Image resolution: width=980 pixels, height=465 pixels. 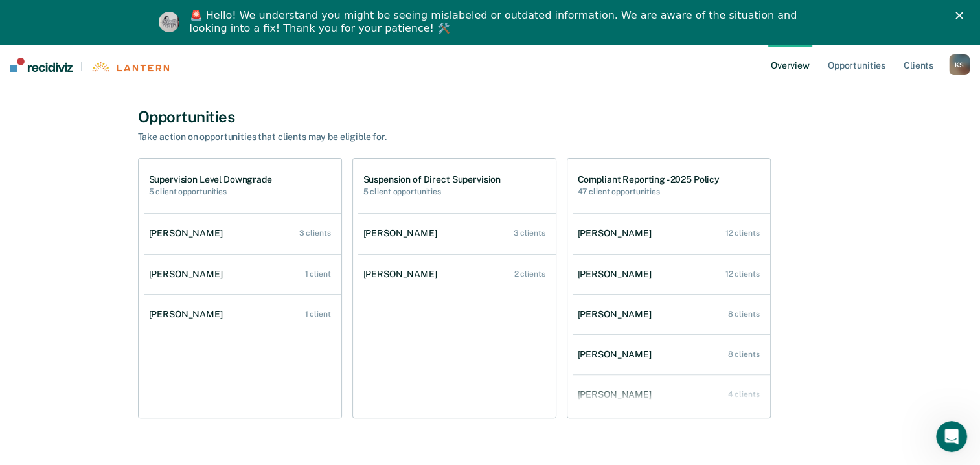 What do you see at coordinates (963, 16) in the screenshot?
I see `div: Close` at bounding box center [963, 16].